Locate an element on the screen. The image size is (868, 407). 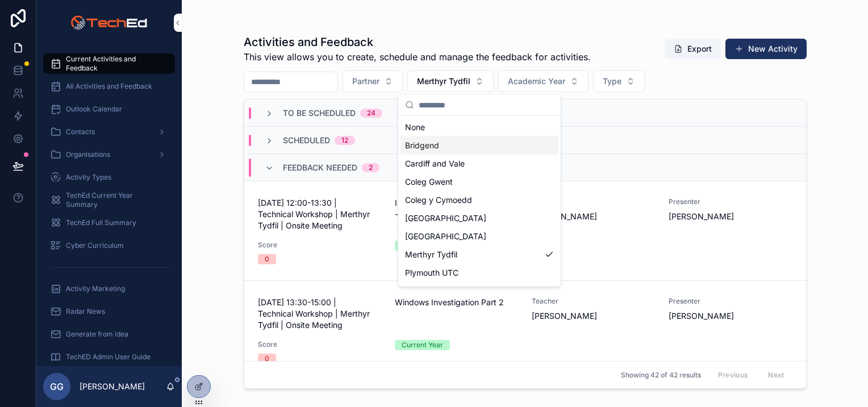
a: All Activities and Feedback is located at coordinates (109, 87).